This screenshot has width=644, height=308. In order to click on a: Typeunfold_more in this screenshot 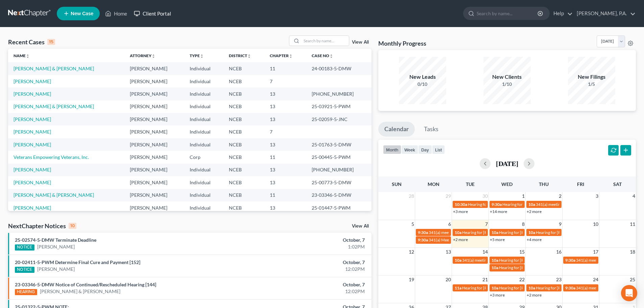, I will do `click(197, 55)`.